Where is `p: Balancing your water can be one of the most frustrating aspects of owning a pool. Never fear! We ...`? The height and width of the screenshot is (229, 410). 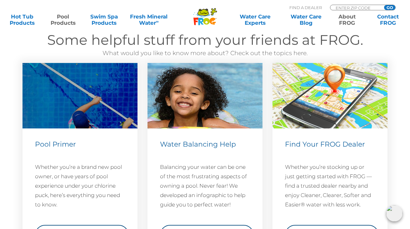 p: Balancing your water can be one of the most frustrating aspects of owning a pool. Never fear! We ... is located at coordinates (205, 185).